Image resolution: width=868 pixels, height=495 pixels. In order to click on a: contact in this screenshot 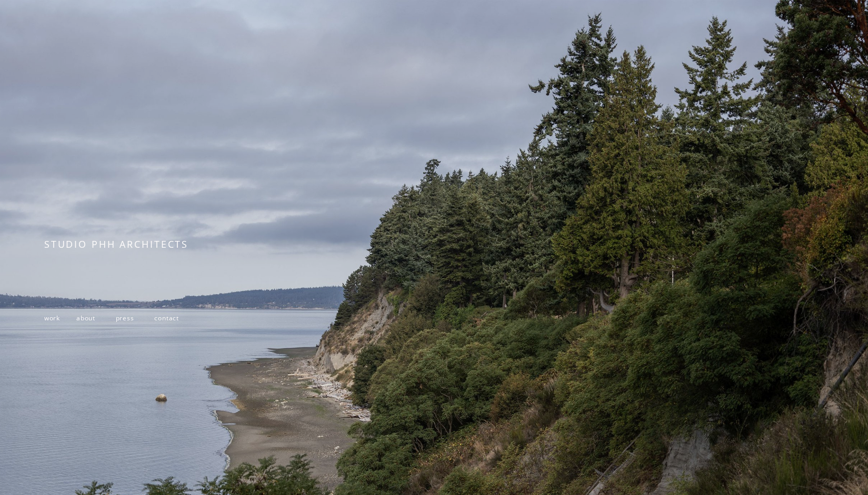, I will do `click(166, 318)`.